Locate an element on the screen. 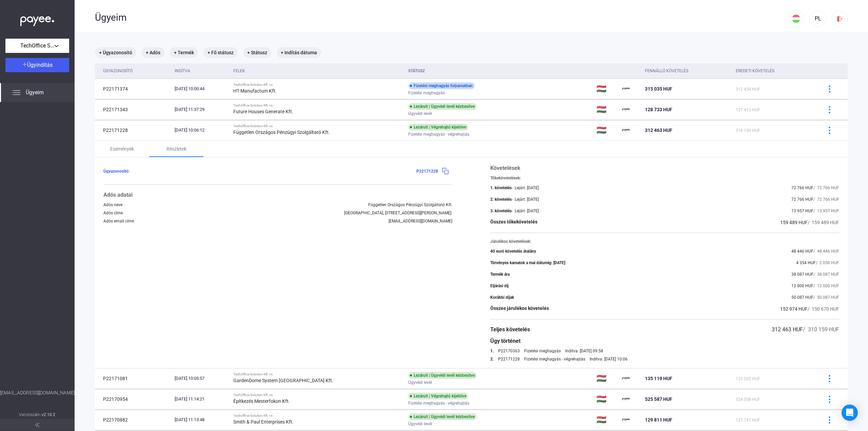  div: Tőkekövetelések: is located at coordinates (664, 178).